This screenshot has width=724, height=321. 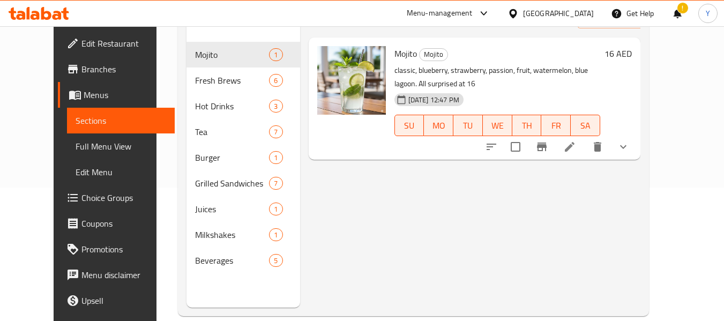 What do you see at coordinates (243, 158) in the screenshot?
I see `div: Burger1` at bounding box center [243, 158].